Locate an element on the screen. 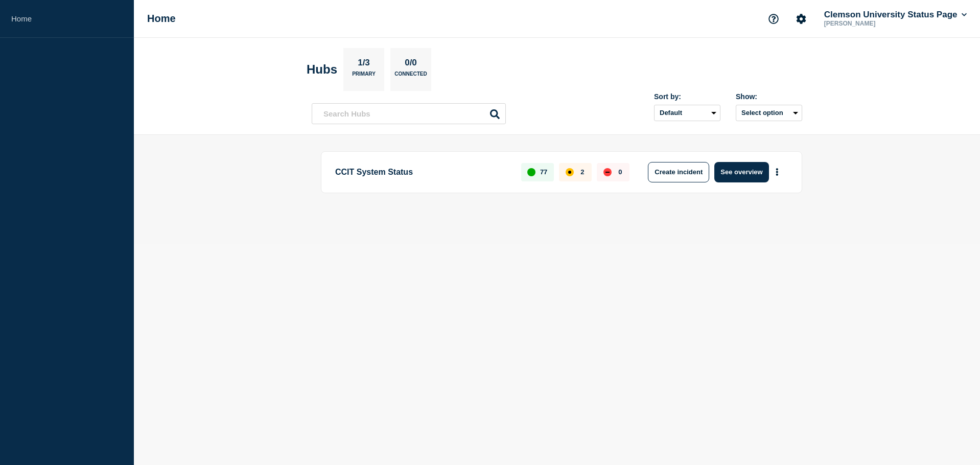  p: 2 is located at coordinates (582, 172).